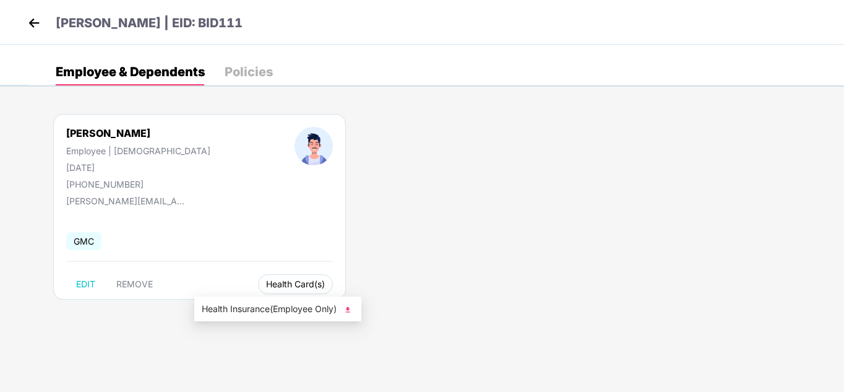 This screenshot has width=844, height=392. Describe the element at coordinates (278, 309) in the screenshot. I see `span: Health Insurance(Employee Only)` at that location.